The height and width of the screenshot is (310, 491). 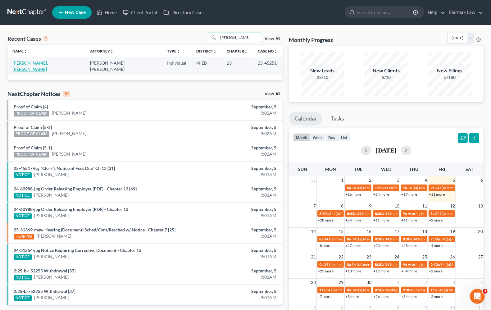 I want to click on a: +16 more, so click(x=353, y=194).